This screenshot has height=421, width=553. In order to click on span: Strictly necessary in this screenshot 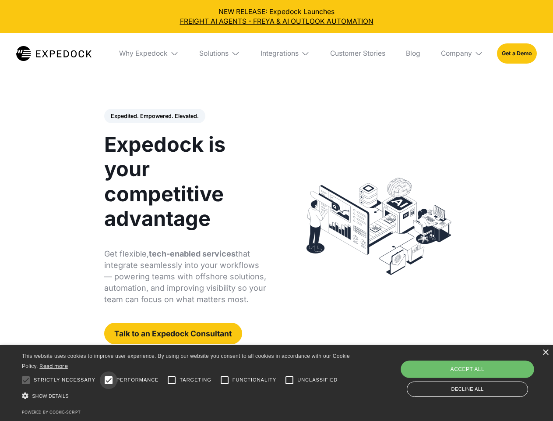, I will do `click(64, 380)`.